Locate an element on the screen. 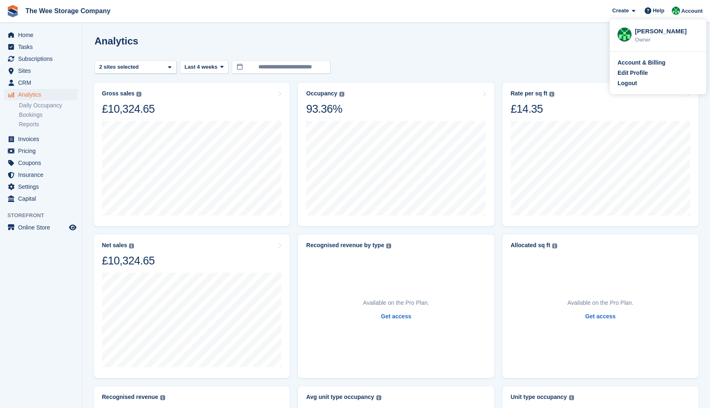 This screenshot has height=408, width=710. a: Edit Profile is located at coordinates (658, 73).